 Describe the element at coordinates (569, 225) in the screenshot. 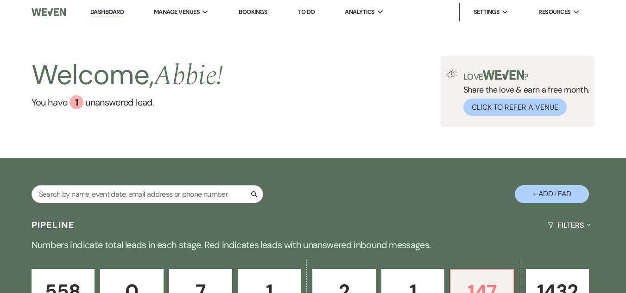

I see `button: Filters` at that location.